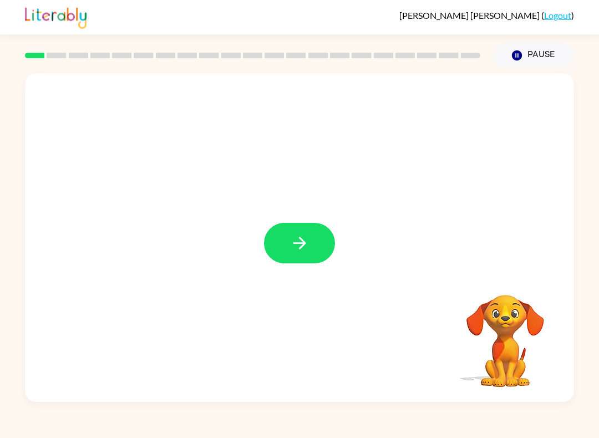  I want to click on button: Pause, so click(534, 55).